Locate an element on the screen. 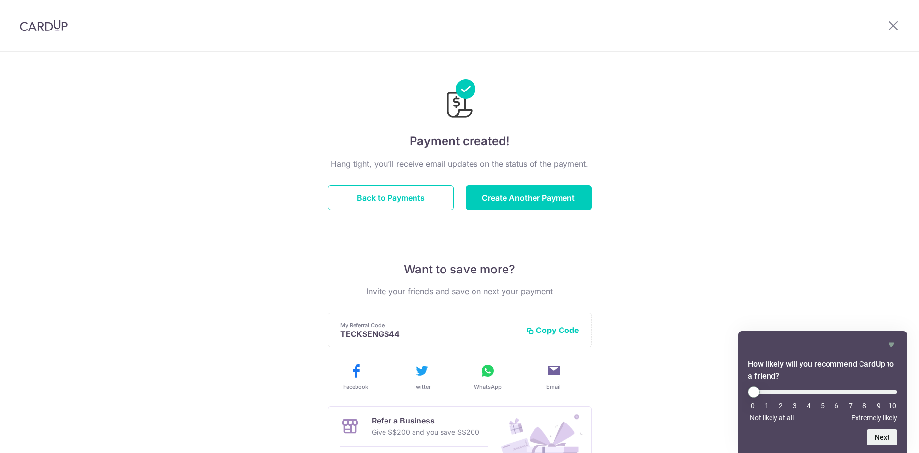 Image resolution: width=919 pixels, height=453 pixels. img: Payments is located at coordinates (460, 100).